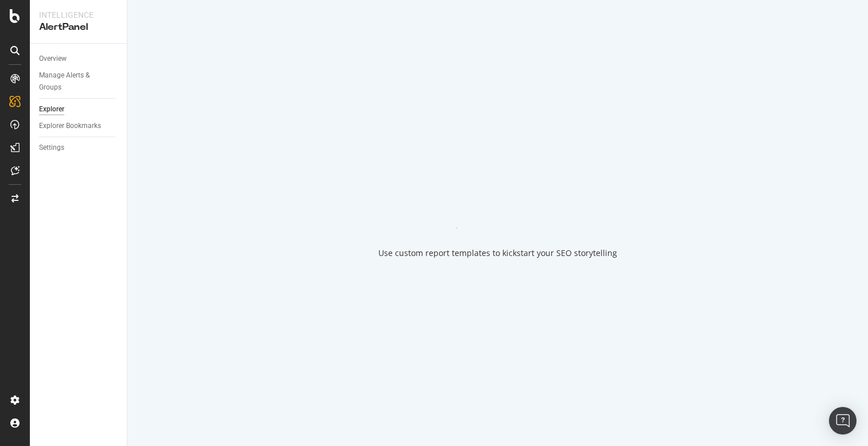 Image resolution: width=868 pixels, height=446 pixels. Describe the element at coordinates (74, 81) in the screenshot. I see `div: Manage Alerts & Groups` at that location.